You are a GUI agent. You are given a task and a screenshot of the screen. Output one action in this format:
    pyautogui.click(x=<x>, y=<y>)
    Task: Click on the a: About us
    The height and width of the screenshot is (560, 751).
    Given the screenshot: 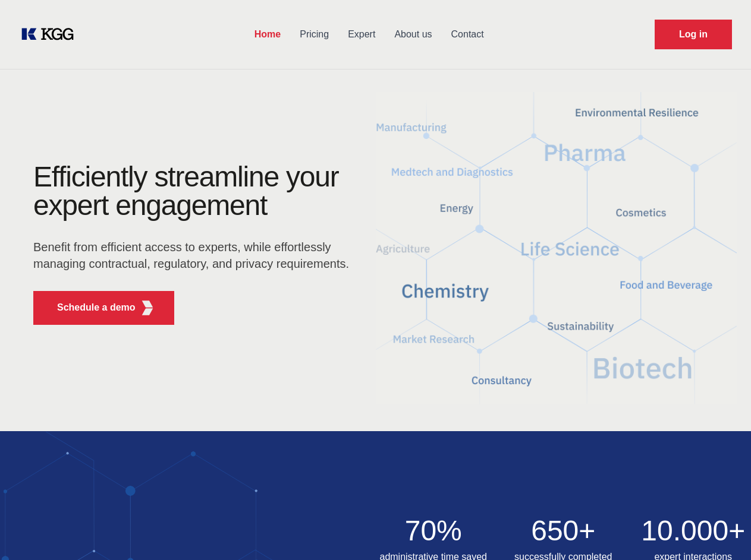 What is the action you would take?
    pyautogui.click(x=412, y=34)
    